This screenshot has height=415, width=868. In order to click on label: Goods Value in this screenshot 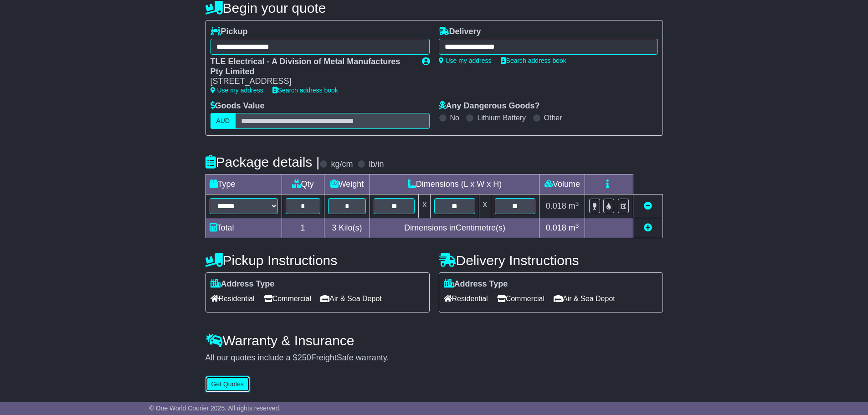, I will do `click(237, 106)`.